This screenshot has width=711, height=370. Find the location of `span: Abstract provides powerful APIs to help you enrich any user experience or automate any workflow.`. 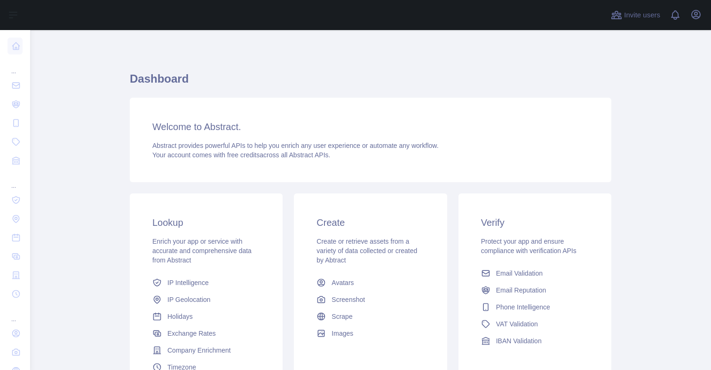

span: Abstract provides powerful APIs to help you enrich any user experience or automate any workflow. is located at coordinates (295, 146).